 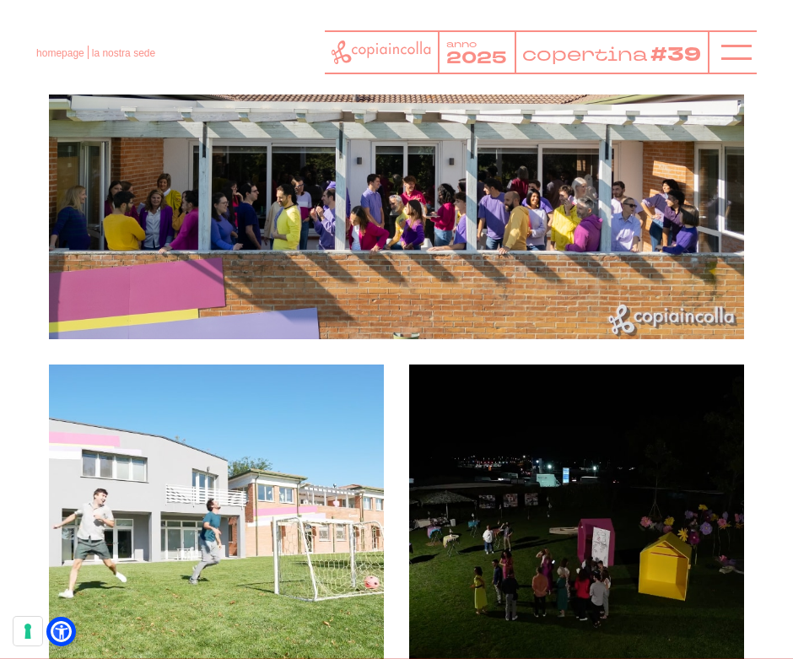 What do you see at coordinates (476, 56) in the screenshot?
I see `tspan: 2025` at bounding box center [476, 56].